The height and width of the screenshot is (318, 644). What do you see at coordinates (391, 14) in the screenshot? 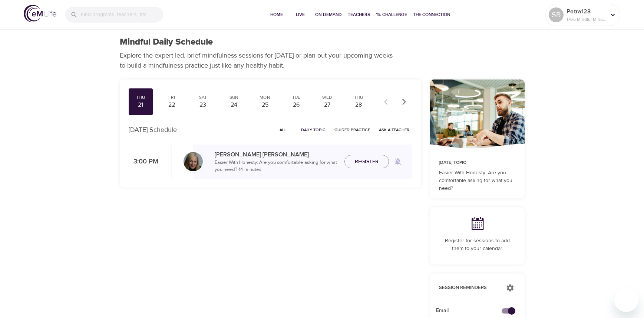
I see `span: 1% Challenge` at bounding box center [391, 14].